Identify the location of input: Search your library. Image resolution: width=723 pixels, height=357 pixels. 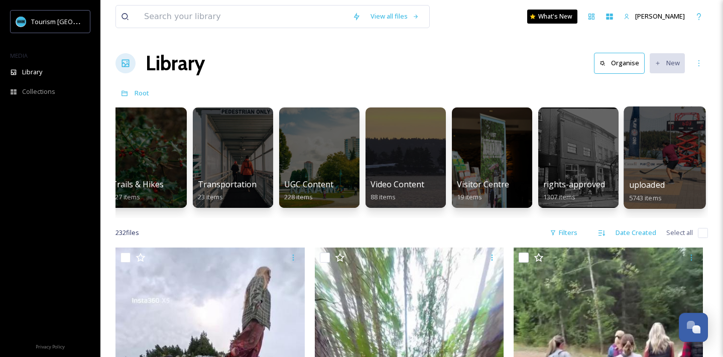
(243, 17).